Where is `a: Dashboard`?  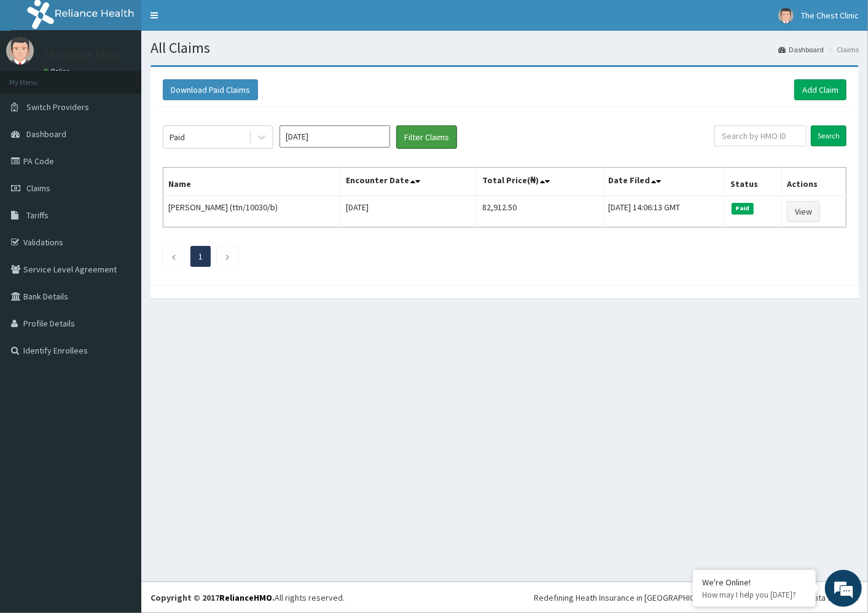 a: Dashboard is located at coordinates (801, 49).